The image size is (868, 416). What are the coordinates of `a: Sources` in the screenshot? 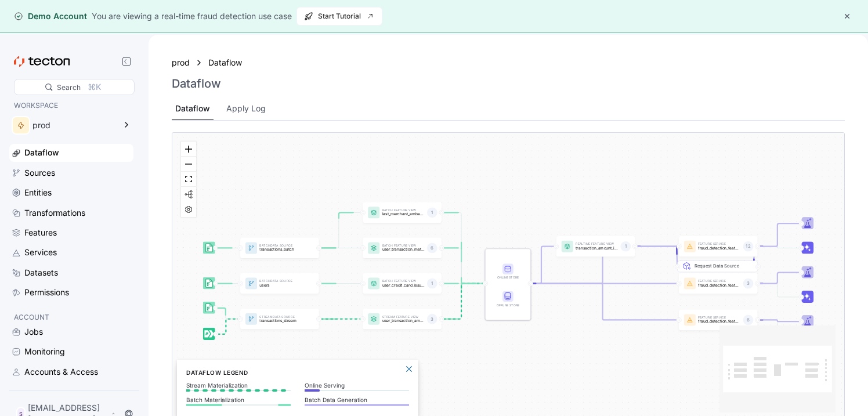 It's located at (71, 173).